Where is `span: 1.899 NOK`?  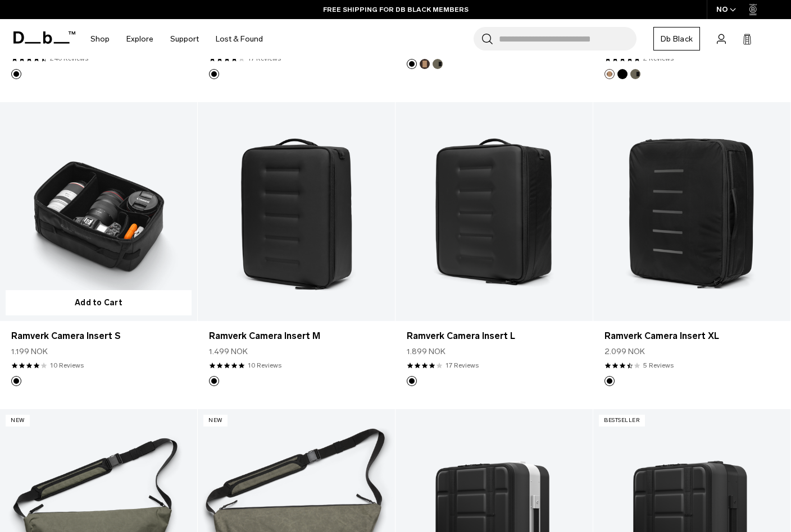 span: 1.899 NOK is located at coordinates (426, 352).